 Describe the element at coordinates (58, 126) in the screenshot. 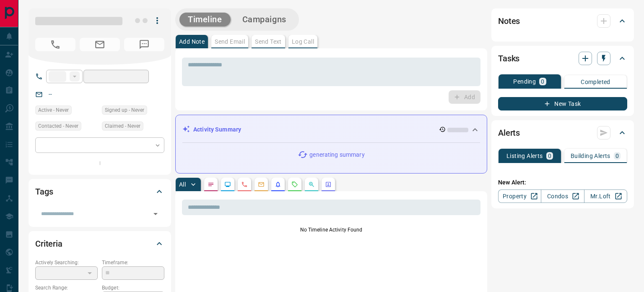

I see `span: Contacted - Never` at that location.